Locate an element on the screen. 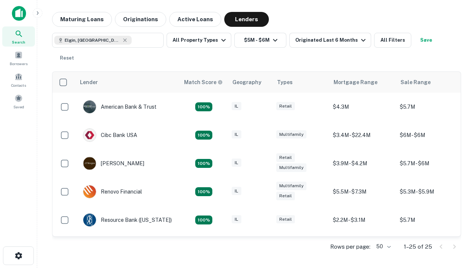  a: Borrowers is located at coordinates (19, 58).